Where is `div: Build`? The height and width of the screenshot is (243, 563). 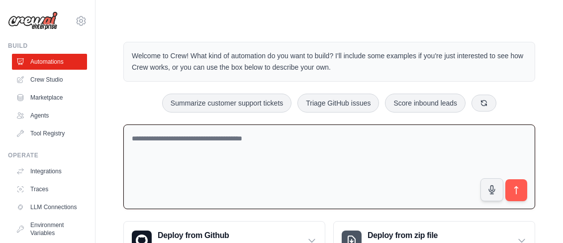 div: Build is located at coordinates (47, 46).